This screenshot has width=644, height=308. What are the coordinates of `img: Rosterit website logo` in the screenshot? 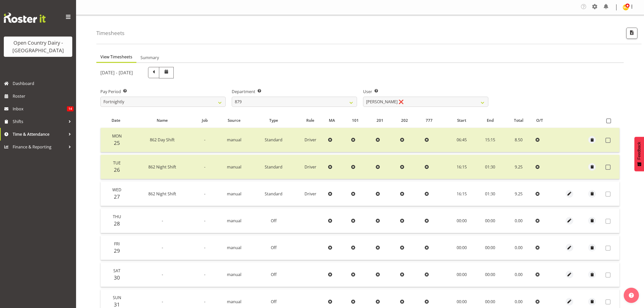 It's located at (25, 18).